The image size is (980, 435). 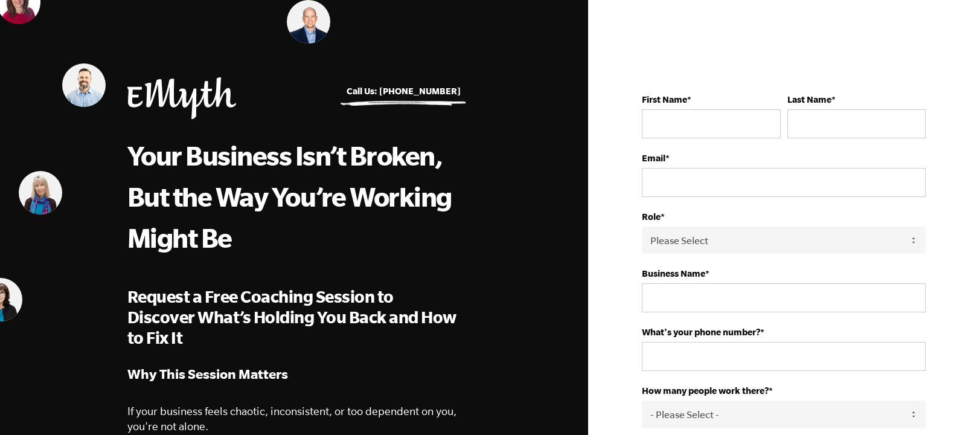 What do you see at coordinates (181, 98) in the screenshot?
I see `img: EMyth` at bounding box center [181, 98].